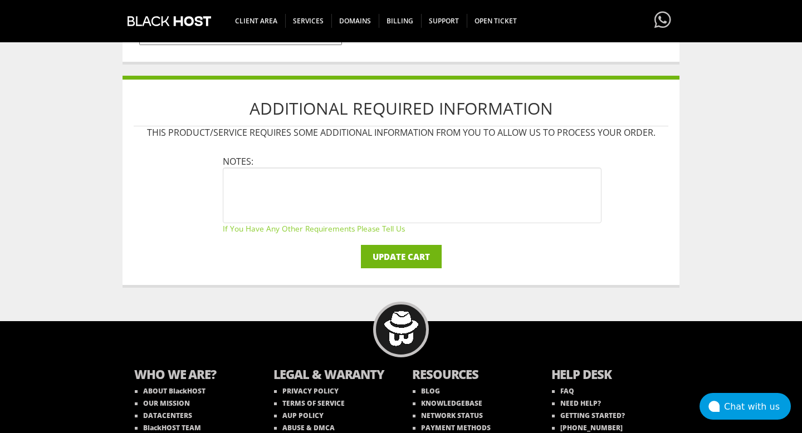 Image resolution: width=802 pixels, height=433 pixels. What do you see at coordinates (298, 415) in the screenshot?
I see `a: AUP POLICY` at bounding box center [298, 415].